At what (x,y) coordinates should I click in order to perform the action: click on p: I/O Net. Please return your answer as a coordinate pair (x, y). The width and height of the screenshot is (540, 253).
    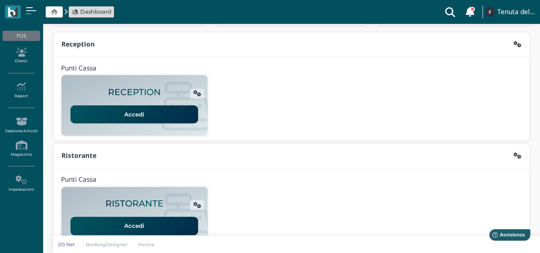
    Looking at the image, I should click on (67, 245).